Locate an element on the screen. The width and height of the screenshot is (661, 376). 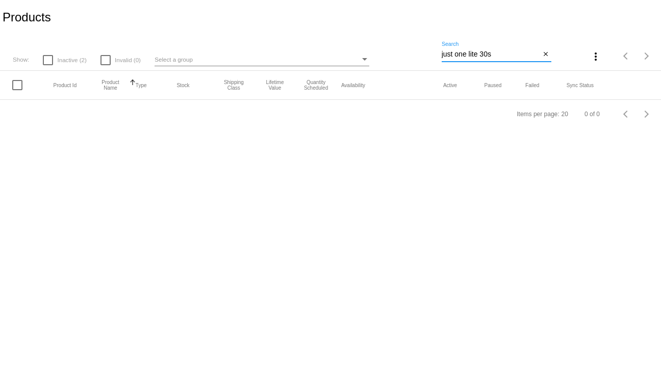
button: Change sorting for ProductName is located at coordinates (110, 85).